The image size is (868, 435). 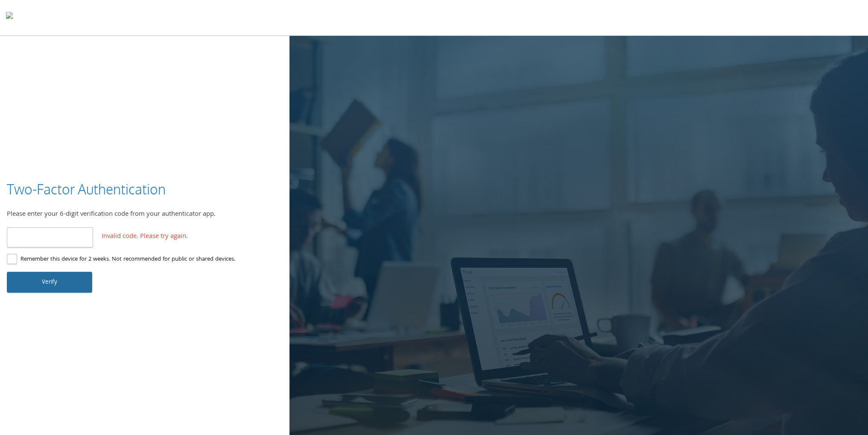 What do you see at coordinates (145, 237) in the screenshot?
I see `span: Invalid code. Please try again.` at bounding box center [145, 237].